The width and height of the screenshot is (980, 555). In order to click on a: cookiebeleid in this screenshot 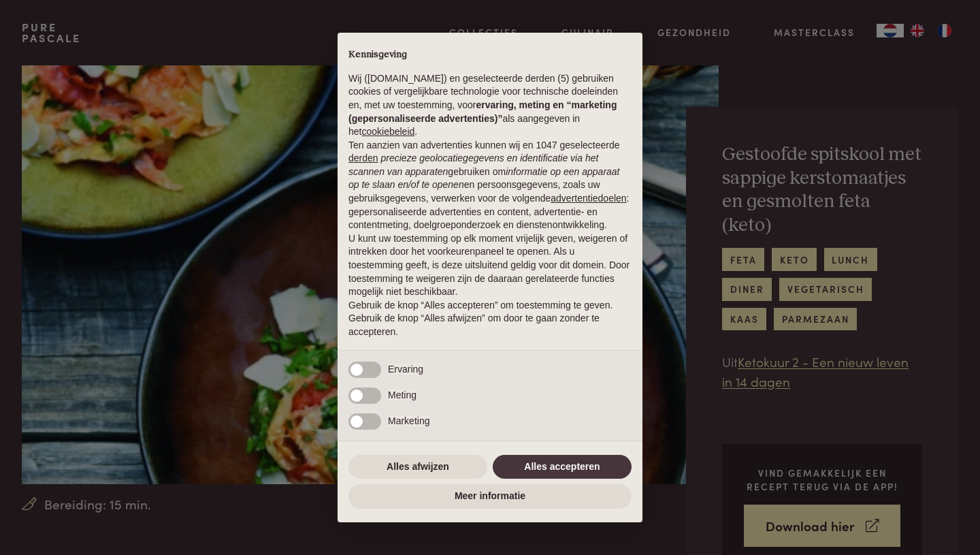, I will do `click(388, 132)`.